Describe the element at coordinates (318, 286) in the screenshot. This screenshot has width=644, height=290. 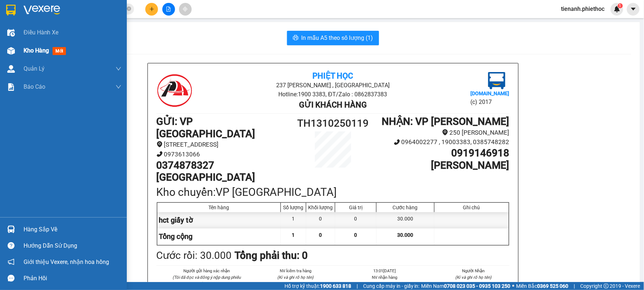
I see `span: Hỗ trợ kỹ thuật:` at that location.